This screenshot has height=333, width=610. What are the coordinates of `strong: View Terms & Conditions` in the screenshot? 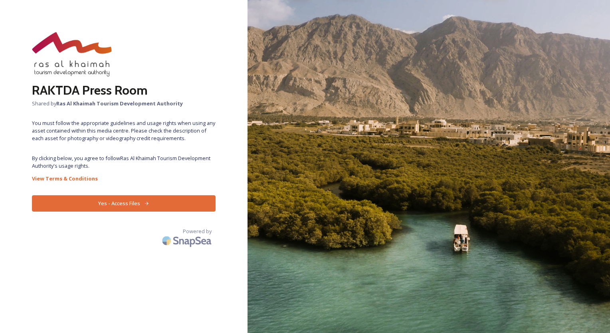 It's located at (65, 178).